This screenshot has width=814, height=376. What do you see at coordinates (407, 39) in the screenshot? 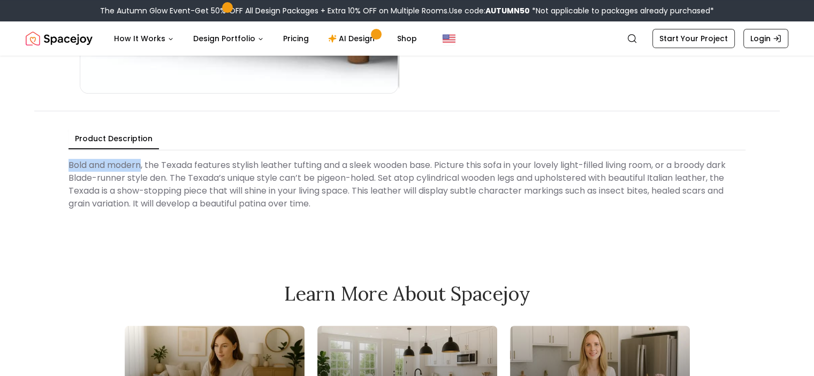
I see `nav: Global` at bounding box center [407, 39].